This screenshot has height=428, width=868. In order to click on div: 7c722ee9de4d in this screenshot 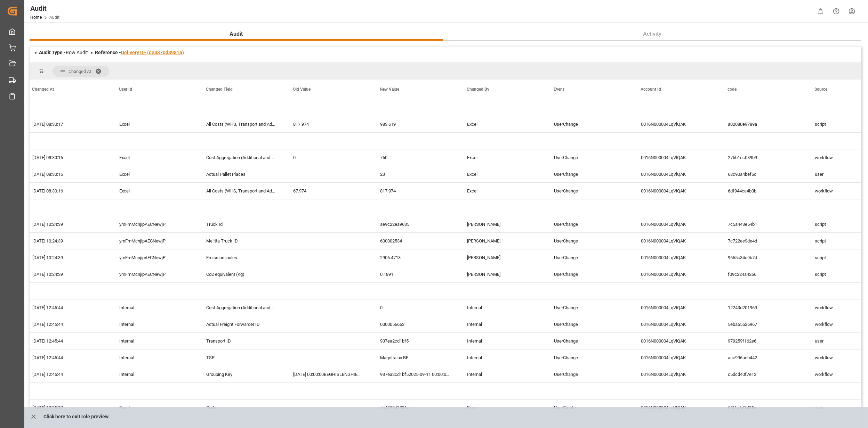, I will do `click(763, 241)`.